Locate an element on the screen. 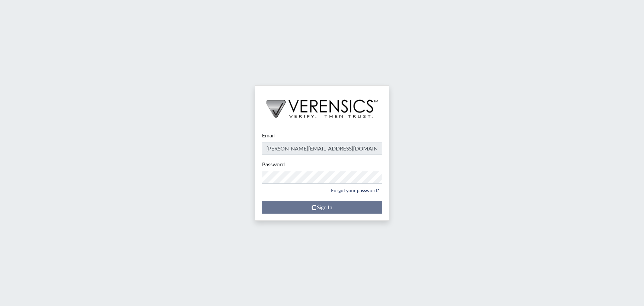  a: Forgot your password? is located at coordinates (355, 190).